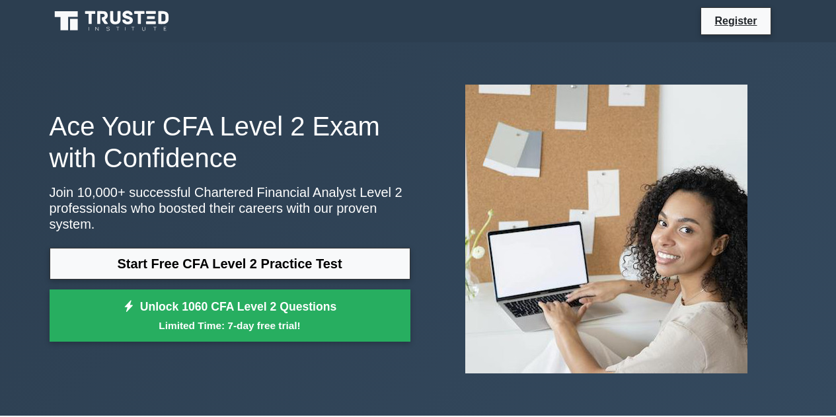 This screenshot has width=836, height=417. Describe the element at coordinates (230, 264) in the screenshot. I see `a: Start Free CFA Level 2 Practice Test` at that location.